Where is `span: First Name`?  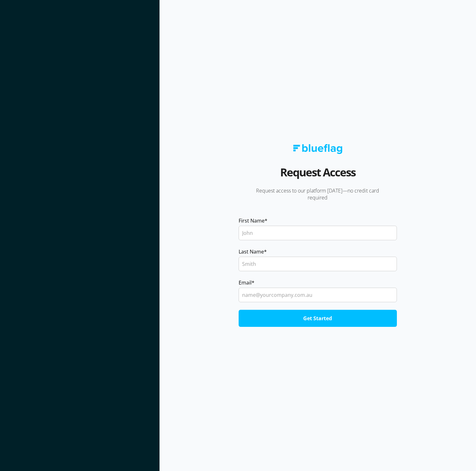 span: First Name is located at coordinates (252, 221).